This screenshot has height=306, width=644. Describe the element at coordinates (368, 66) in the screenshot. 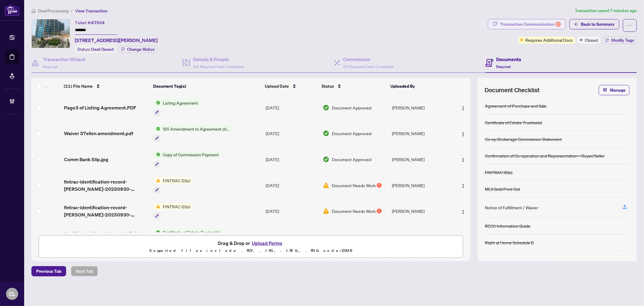

I see `span: 2/2 Required Fields Completed` at that location.